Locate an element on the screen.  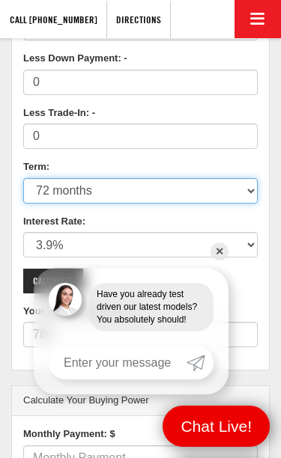
label: Monthly Payment: $ is located at coordinates (69, 435).